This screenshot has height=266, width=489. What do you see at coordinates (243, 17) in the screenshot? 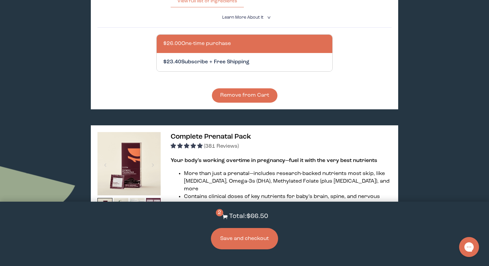
I see `span: Learn More About it` at bounding box center [243, 17].